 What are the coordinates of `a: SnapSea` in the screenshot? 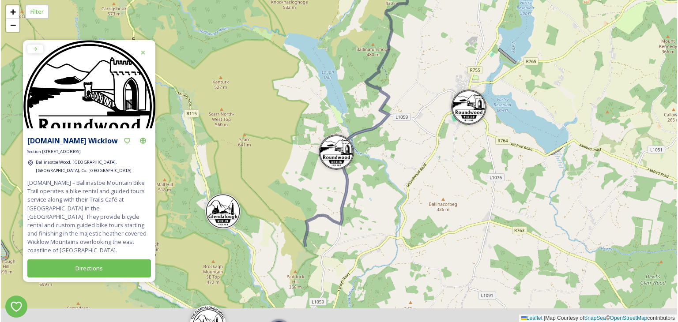 It's located at (595, 318).